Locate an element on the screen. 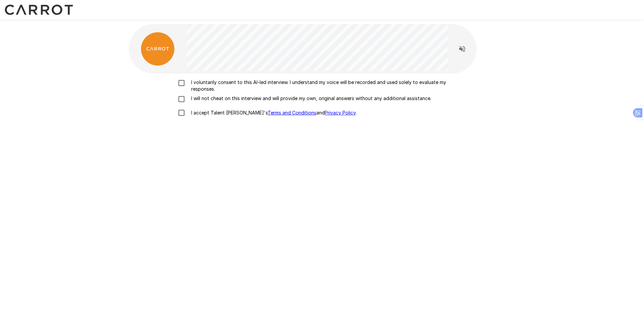 This screenshot has height=319, width=644. p: I voluntarily consent to this AI-led interview. I understand my voice will be recorded and used s... is located at coordinates (329, 86).